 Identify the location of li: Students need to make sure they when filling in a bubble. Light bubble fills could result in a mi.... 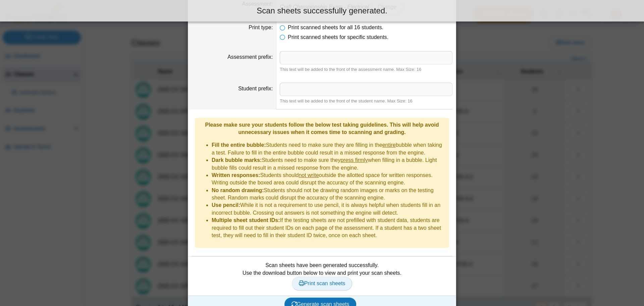
(329, 164).